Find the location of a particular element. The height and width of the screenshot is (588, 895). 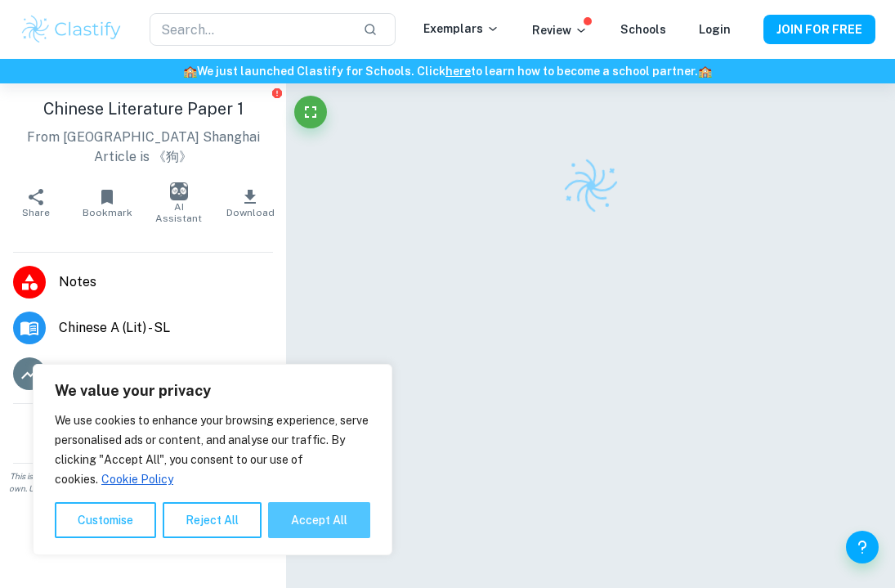

button: JOIN FOR FREE is located at coordinates (819, 30).